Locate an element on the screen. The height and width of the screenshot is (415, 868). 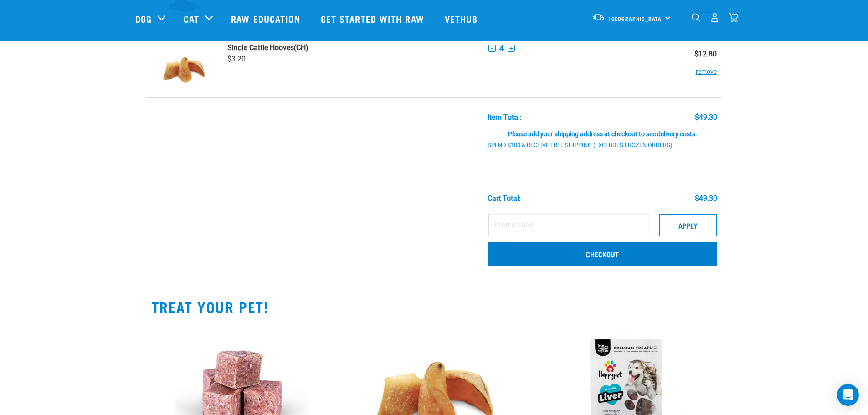
img: home-icon-1@2x.png is located at coordinates (695, 17).